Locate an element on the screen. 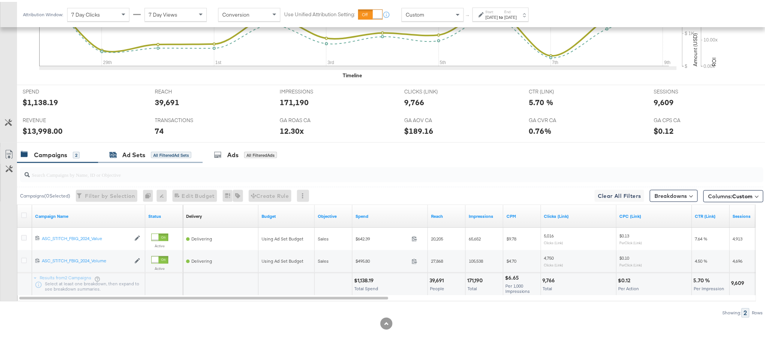 The height and width of the screenshot is (349, 765). a: ASC_STITCH_FBIG_2024_Volume is located at coordinates (86, 260).